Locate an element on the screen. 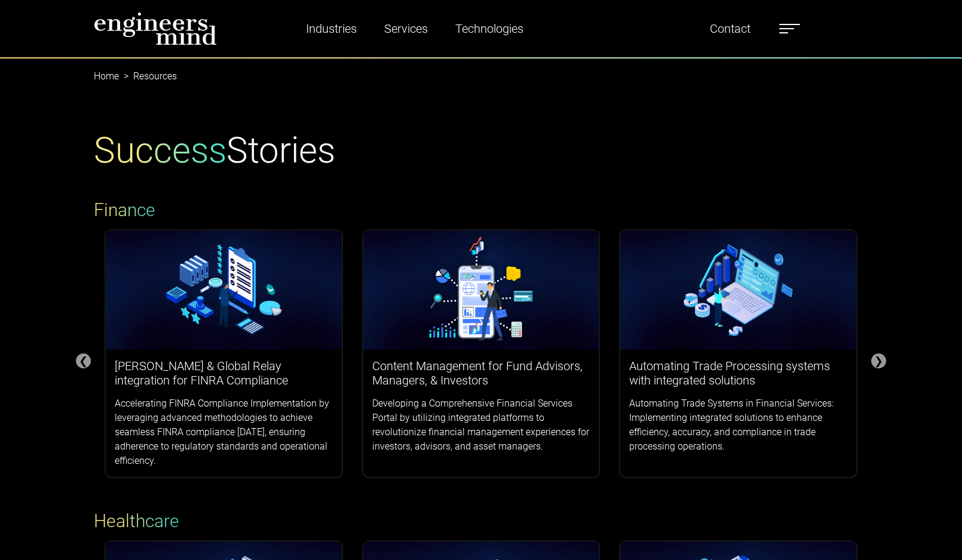  li: Resources is located at coordinates (148, 77).